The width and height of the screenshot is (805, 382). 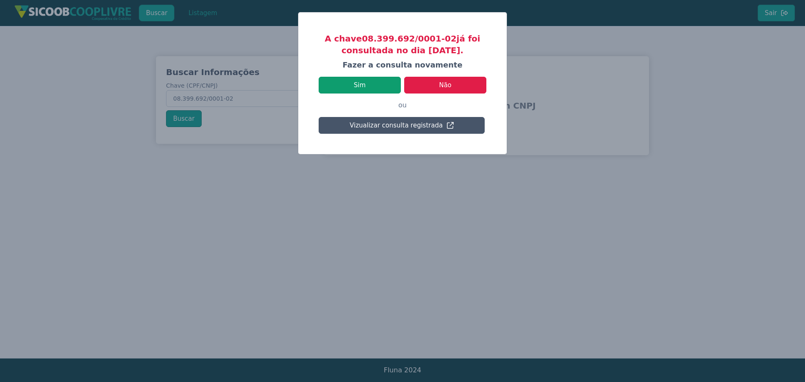 What do you see at coordinates (445, 85) in the screenshot?
I see `button: Não` at bounding box center [445, 85].